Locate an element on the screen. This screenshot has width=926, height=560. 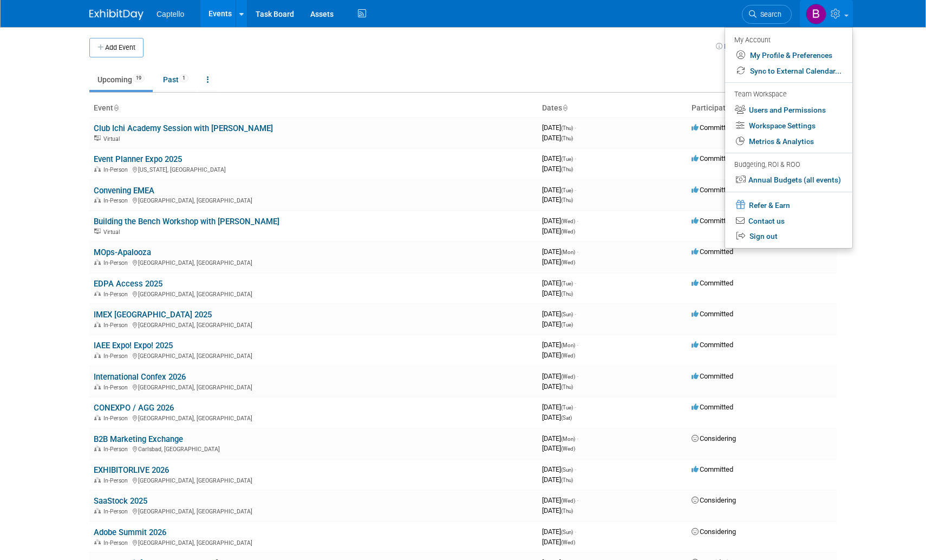
th: Event is located at coordinates (314, 108).